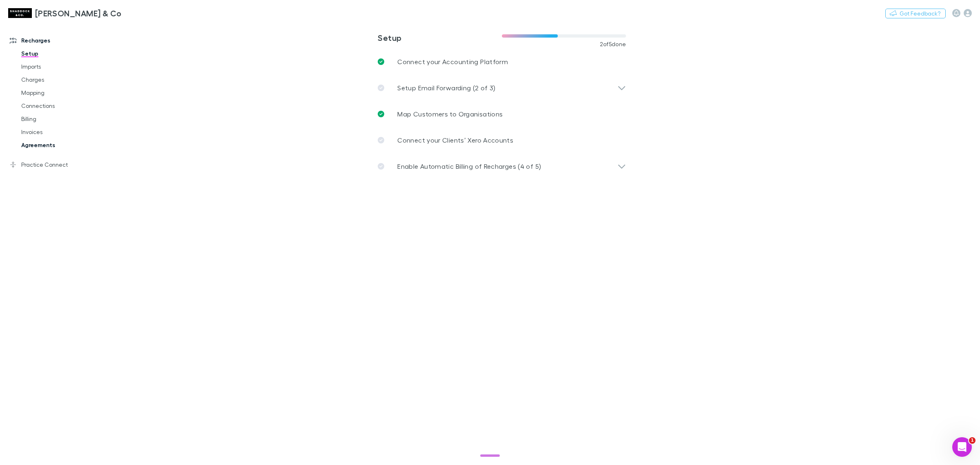  Describe the element at coordinates (502, 140) in the screenshot. I see `a: Connect your Clients’ Xero Accounts` at that location.